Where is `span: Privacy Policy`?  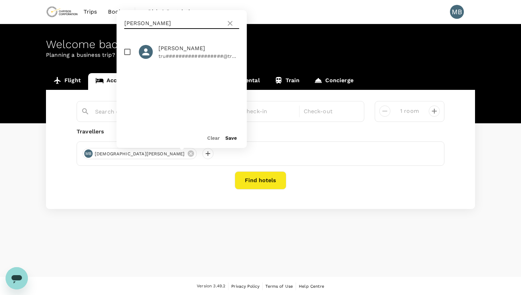 span: Privacy Policy is located at coordinates (245, 287).